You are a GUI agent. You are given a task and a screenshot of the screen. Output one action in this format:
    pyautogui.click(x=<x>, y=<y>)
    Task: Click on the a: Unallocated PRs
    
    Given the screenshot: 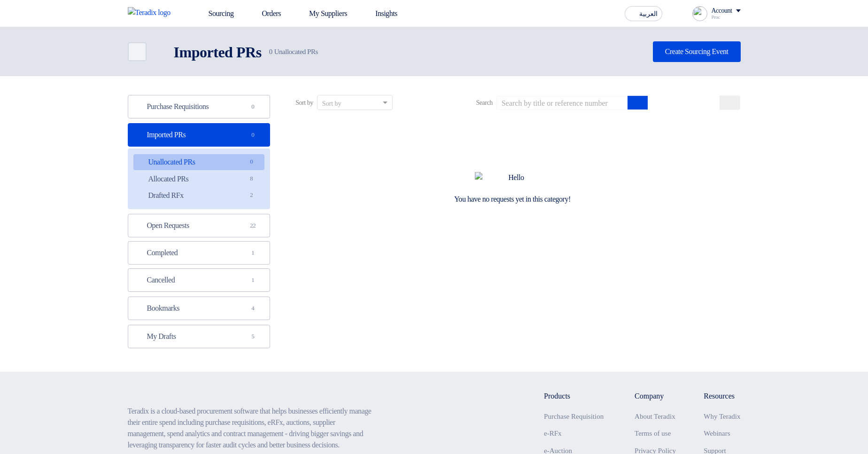 What is the action you would take?
    pyautogui.click(x=199, y=162)
    